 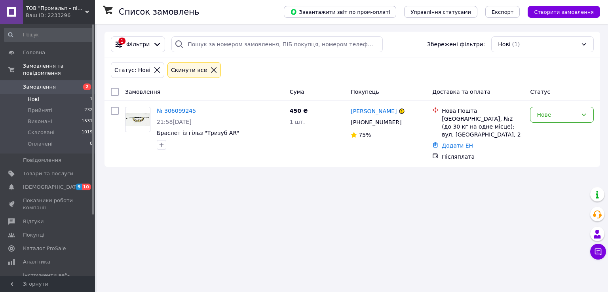 I want to click on span: Замовлення та повідомлення, so click(x=59, y=70).